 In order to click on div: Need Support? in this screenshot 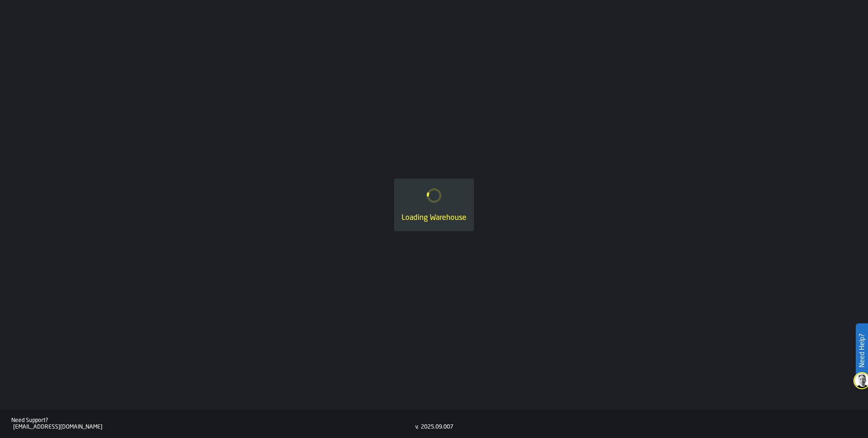, I will do `click(213, 420)`.